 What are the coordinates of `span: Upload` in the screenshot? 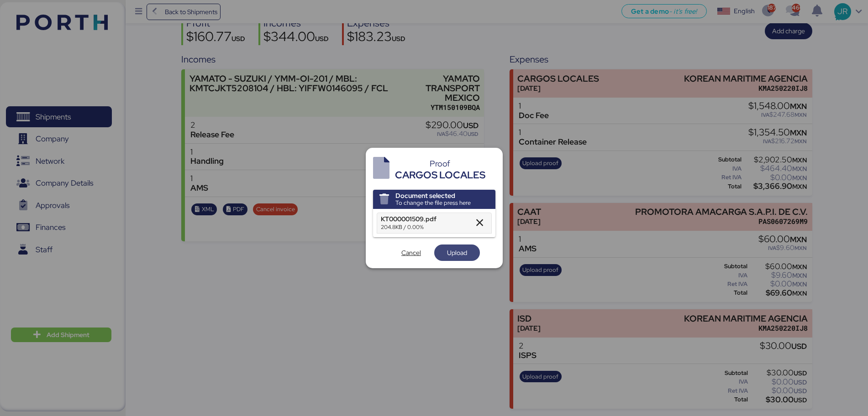 It's located at (457, 253).